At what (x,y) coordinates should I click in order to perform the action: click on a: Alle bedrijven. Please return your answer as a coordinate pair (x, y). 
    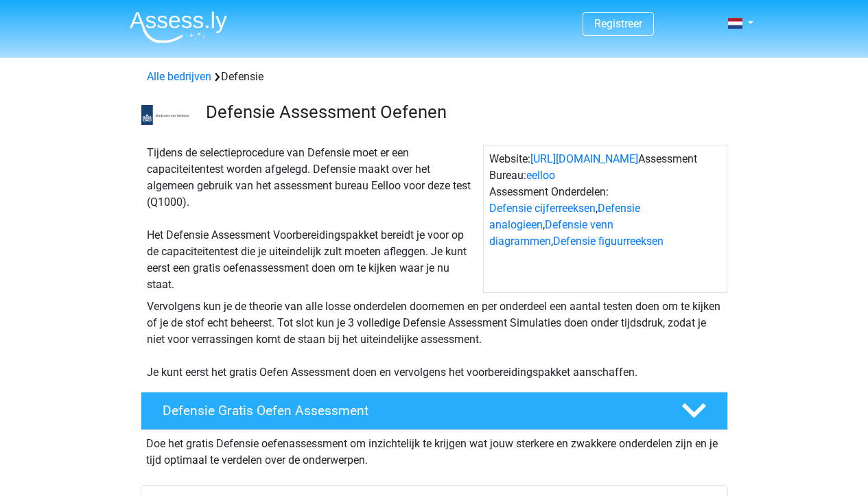
    Looking at the image, I should click on (179, 76).